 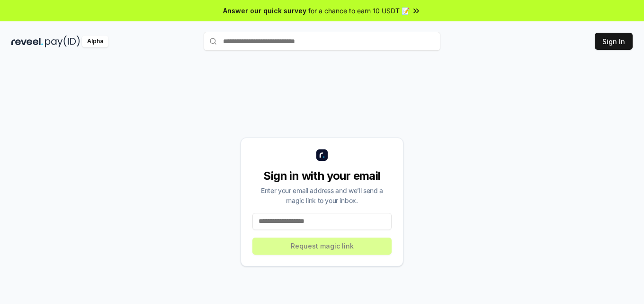 What do you see at coordinates (63, 42) in the screenshot?
I see `img: pay_id` at bounding box center [63, 42].